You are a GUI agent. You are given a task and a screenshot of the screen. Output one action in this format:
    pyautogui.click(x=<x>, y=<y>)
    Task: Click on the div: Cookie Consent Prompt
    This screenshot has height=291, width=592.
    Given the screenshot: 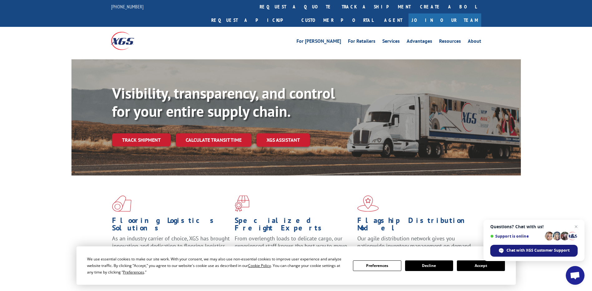 What is the action you would take?
    pyautogui.click(x=296, y=265)
    